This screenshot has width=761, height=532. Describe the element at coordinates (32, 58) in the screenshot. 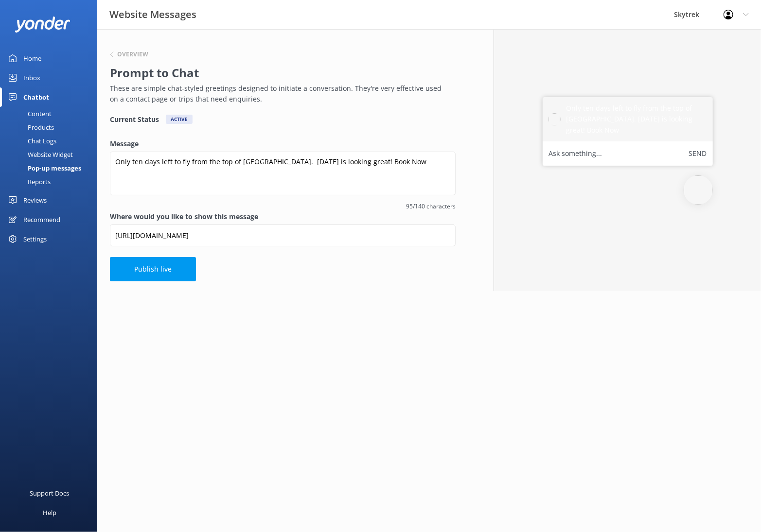

I see `div: Home` at that location.